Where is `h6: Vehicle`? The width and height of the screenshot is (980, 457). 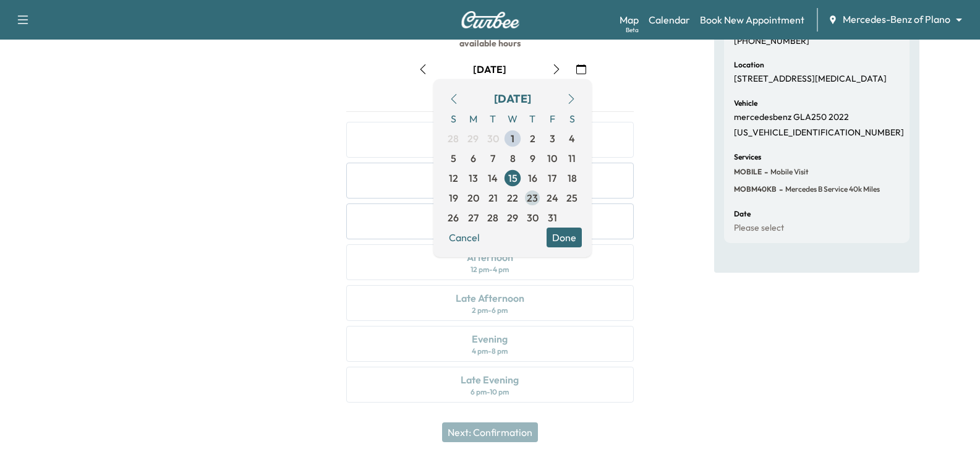
h6: Vehicle is located at coordinates (745, 103).